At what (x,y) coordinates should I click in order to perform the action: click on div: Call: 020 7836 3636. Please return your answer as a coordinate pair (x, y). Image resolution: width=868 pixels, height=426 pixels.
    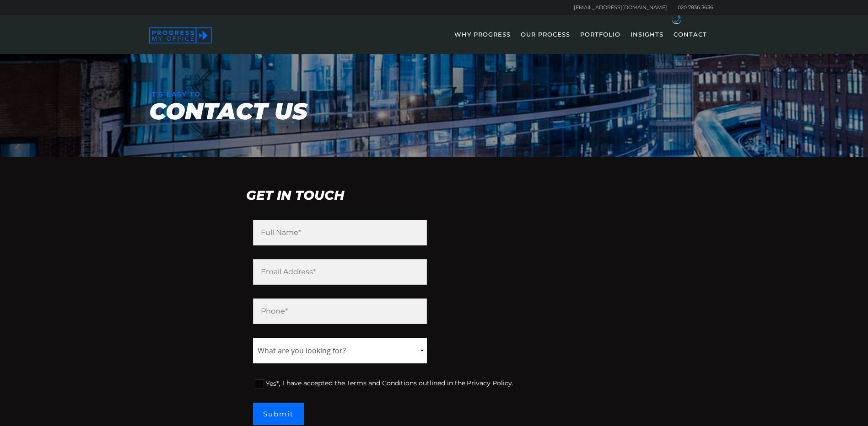
    Looking at the image, I should click on (676, 19).